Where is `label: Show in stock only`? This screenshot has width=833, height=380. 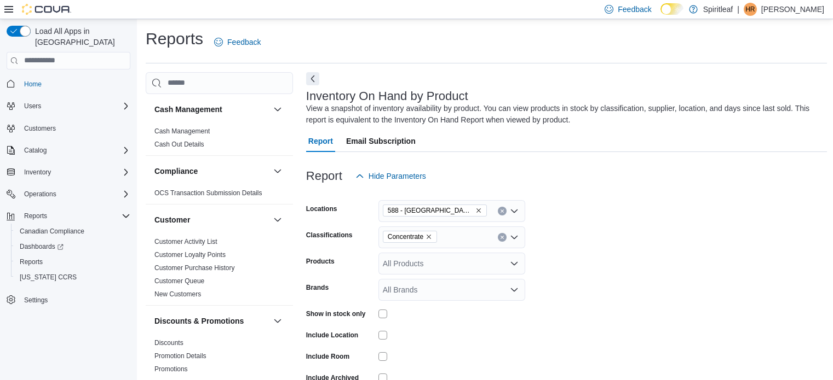
label: Show in stock only is located at coordinates (336, 314).